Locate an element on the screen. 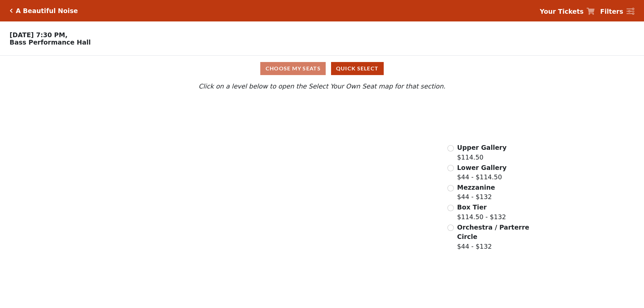  label: $114.50 - $132 is located at coordinates (482, 212).